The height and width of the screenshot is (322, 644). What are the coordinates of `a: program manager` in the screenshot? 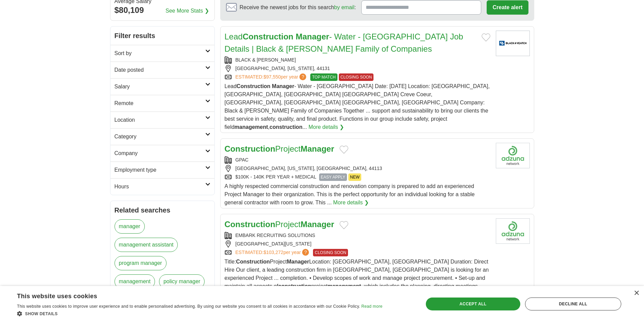 It's located at (141, 263).